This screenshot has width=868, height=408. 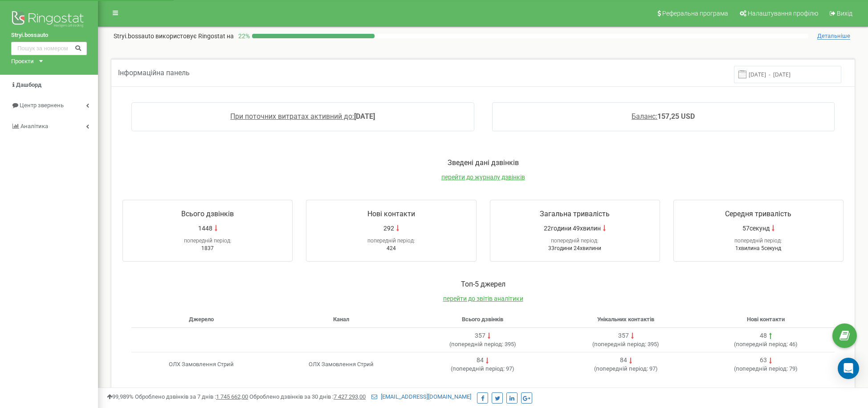 What do you see at coordinates (205, 228) in the screenshot?
I see `span: 1448` at bounding box center [205, 228].